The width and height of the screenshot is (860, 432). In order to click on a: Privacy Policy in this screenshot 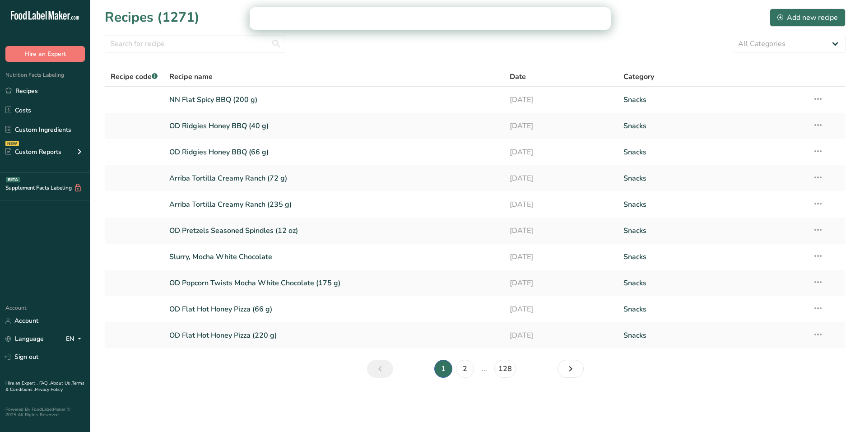, I will do `click(49, 390)`.